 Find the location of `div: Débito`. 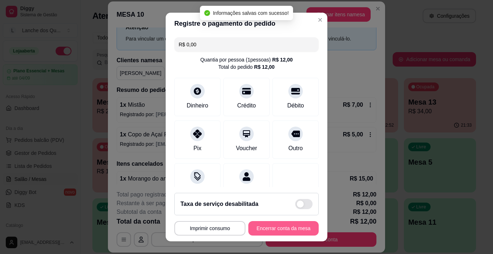

div: Débito is located at coordinates (296, 105).